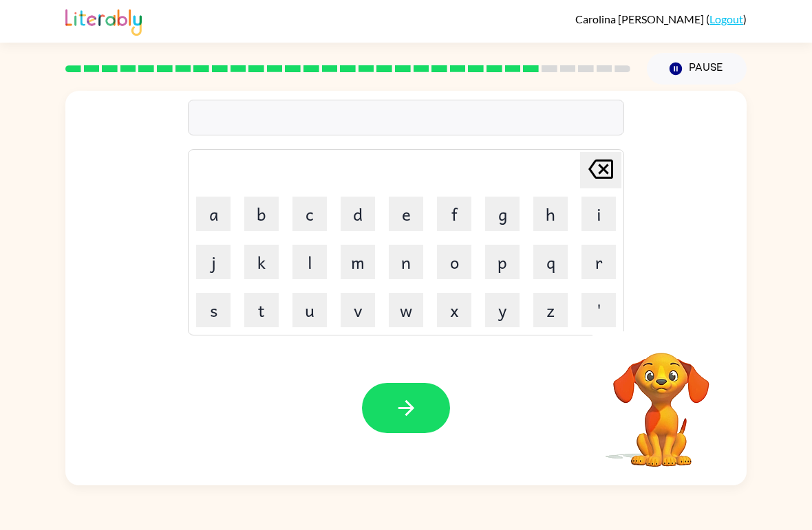 The height and width of the screenshot is (530, 812). What do you see at coordinates (502, 311) in the screenshot?
I see `button: y` at bounding box center [502, 311].